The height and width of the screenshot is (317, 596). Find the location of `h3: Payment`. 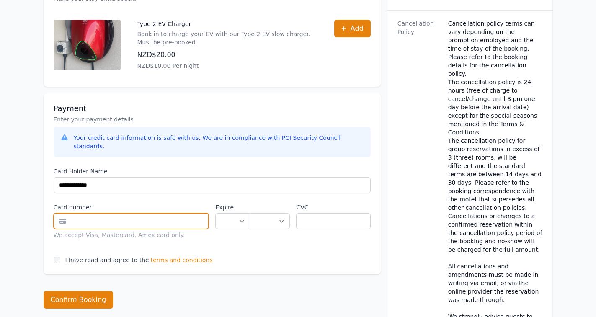

h3: Payment is located at coordinates (212, 108).